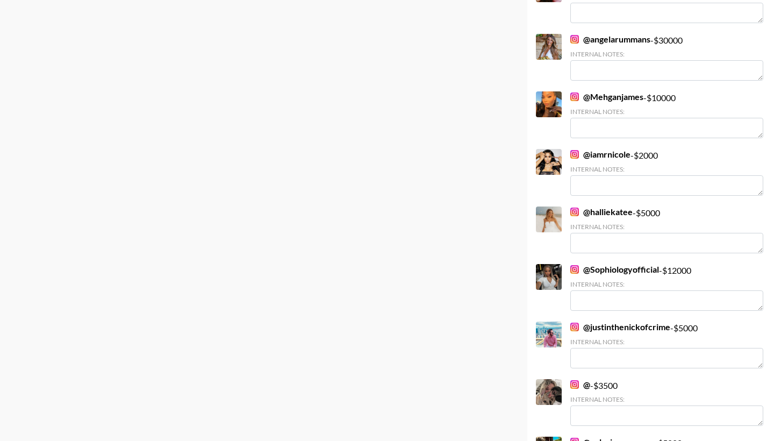 Image resolution: width=774 pixels, height=441 pixels. What do you see at coordinates (600, 154) in the screenshot?
I see `a: @iamrnicole` at bounding box center [600, 154].